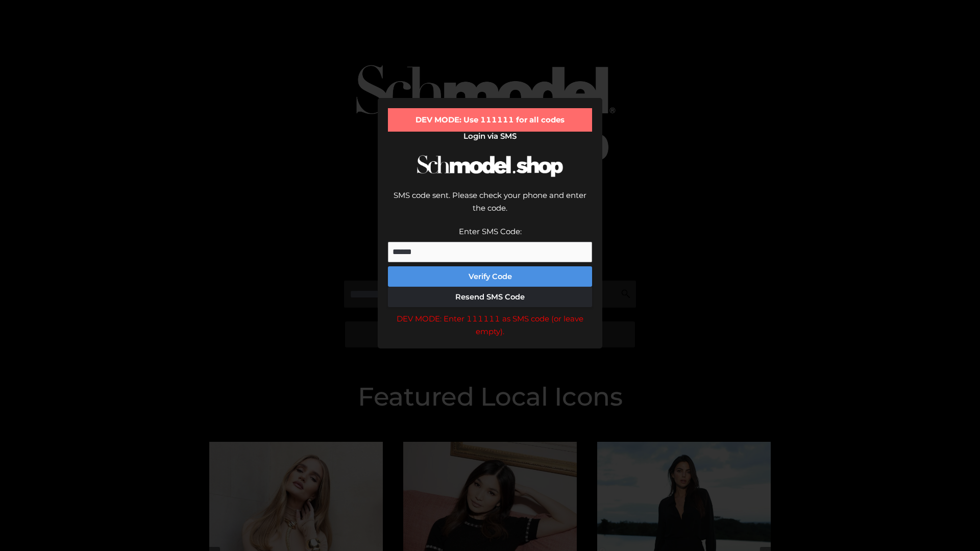 The image size is (980, 551). What do you see at coordinates (490, 136) in the screenshot?
I see `h2: Login via SMS` at bounding box center [490, 136].